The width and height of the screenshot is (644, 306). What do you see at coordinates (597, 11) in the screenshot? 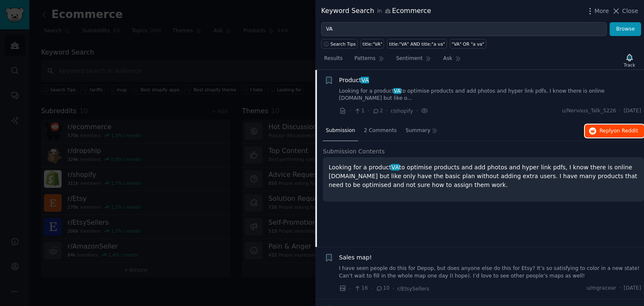
I see `button: More` at bounding box center [597, 11].